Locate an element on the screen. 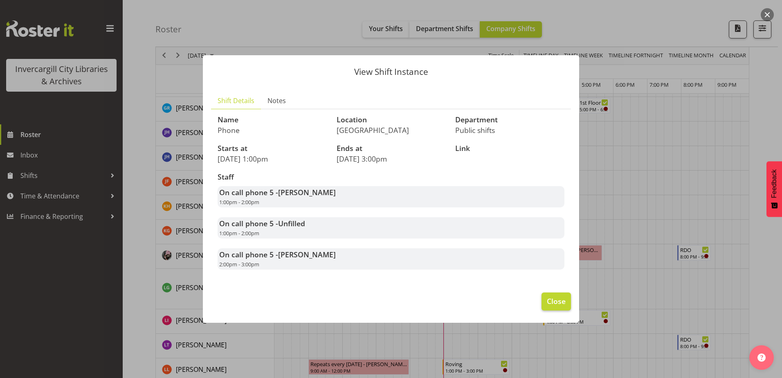 The height and width of the screenshot is (378, 782). p: Phone is located at coordinates (272, 130).